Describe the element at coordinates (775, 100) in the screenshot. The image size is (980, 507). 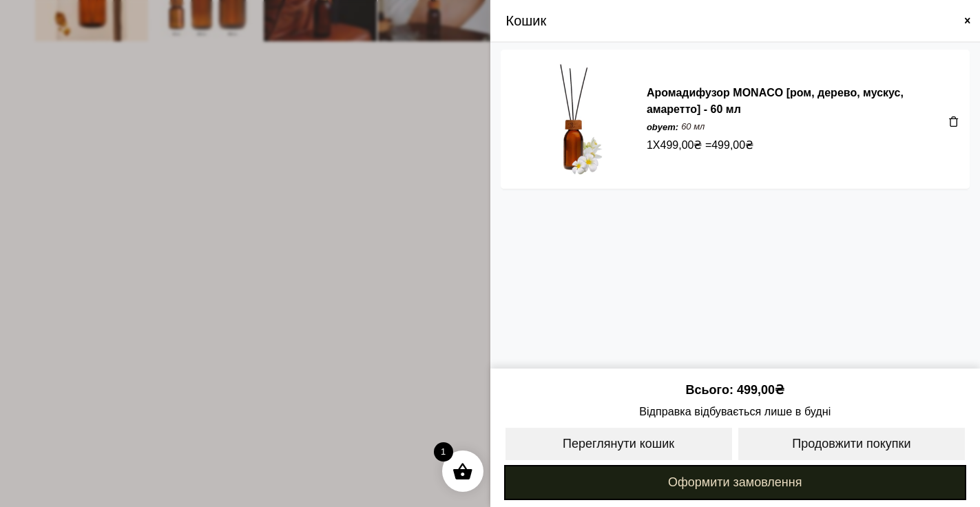
I see `a: Аромадифузор MONACO [ром, дерево, мускус, амаретто] - 60 мл` at that location.